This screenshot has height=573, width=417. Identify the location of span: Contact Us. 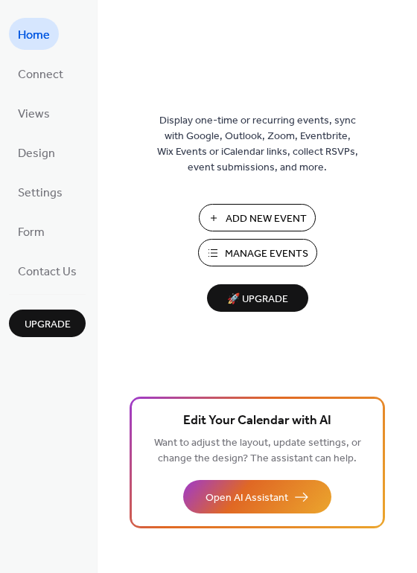
(47, 272).